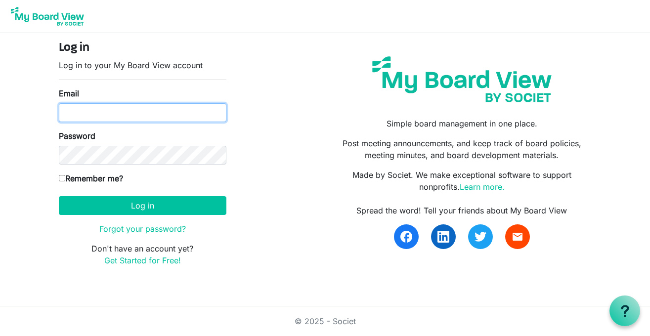 This screenshot has height=336, width=650. What do you see at coordinates (62, 178) in the screenshot?
I see `input: Remember me?` at bounding box center [62, 178].